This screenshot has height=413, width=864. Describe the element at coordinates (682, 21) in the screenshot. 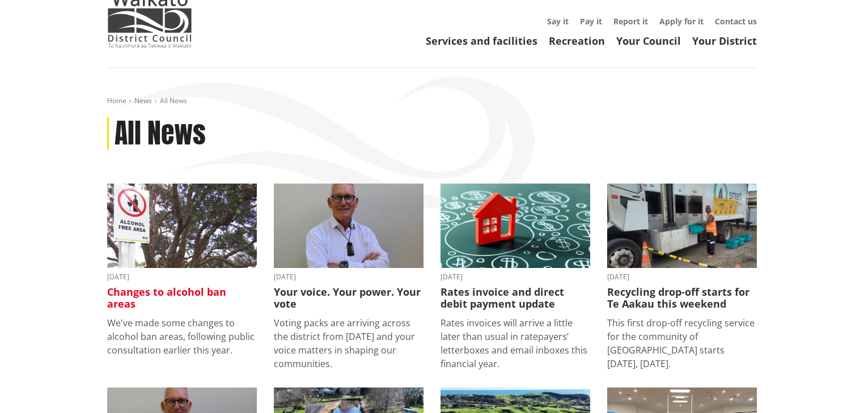

I see `a: Apply for it` at that location.